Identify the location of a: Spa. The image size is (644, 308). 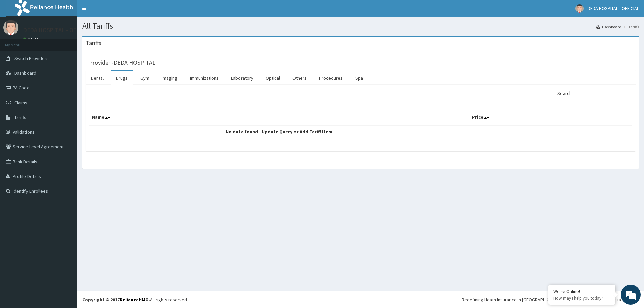
(359, 78).